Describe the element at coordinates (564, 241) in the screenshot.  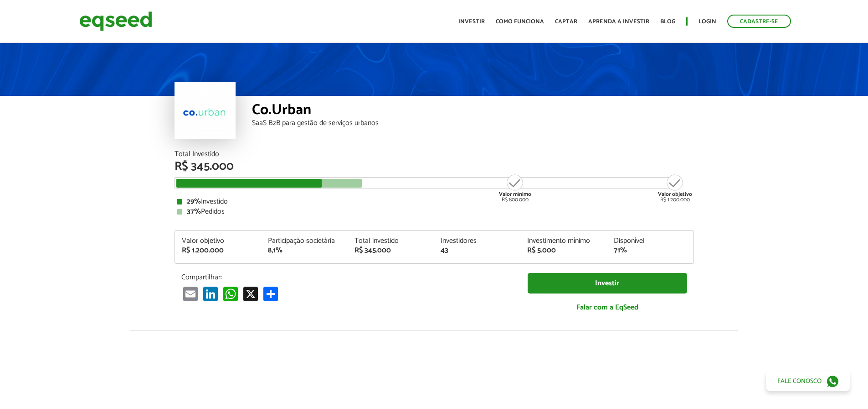
I see `div: Investimento mínimo` at that location.